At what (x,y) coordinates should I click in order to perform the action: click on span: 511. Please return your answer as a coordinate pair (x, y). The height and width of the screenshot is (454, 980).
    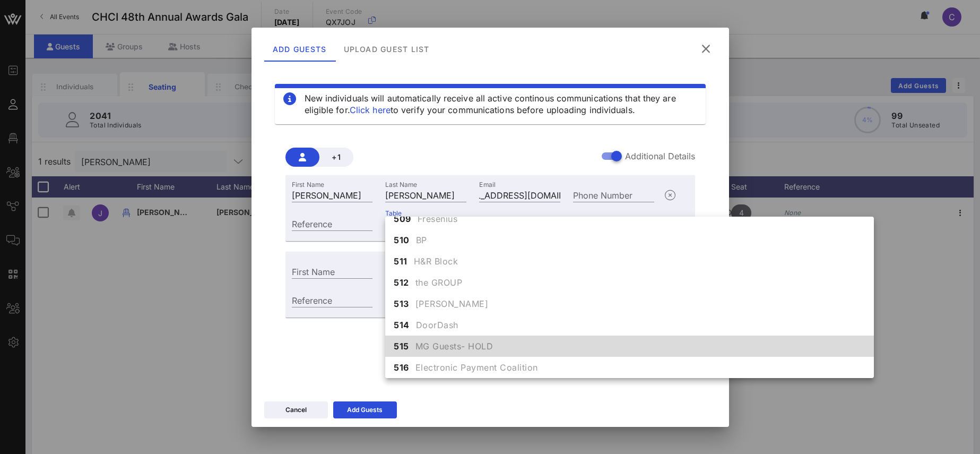
    Looking at the image, I should click on (400, 261).